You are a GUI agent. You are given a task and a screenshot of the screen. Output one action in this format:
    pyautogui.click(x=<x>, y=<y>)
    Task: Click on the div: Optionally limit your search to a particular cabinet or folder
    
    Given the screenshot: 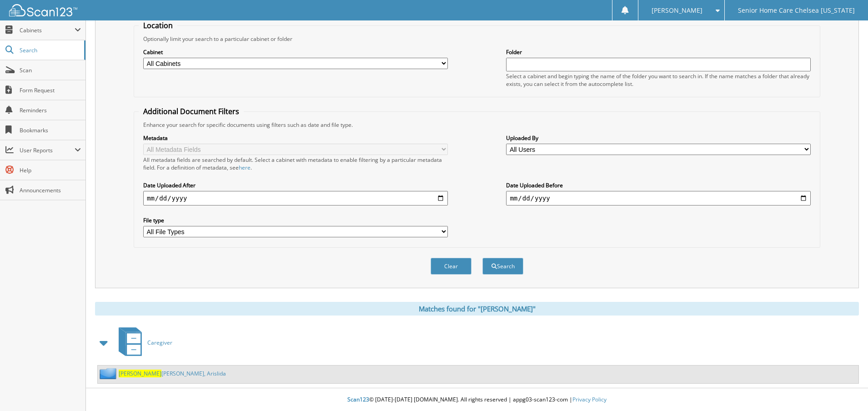 What is the action you would take?
    pyautogui.click(x=477, y=39)
    